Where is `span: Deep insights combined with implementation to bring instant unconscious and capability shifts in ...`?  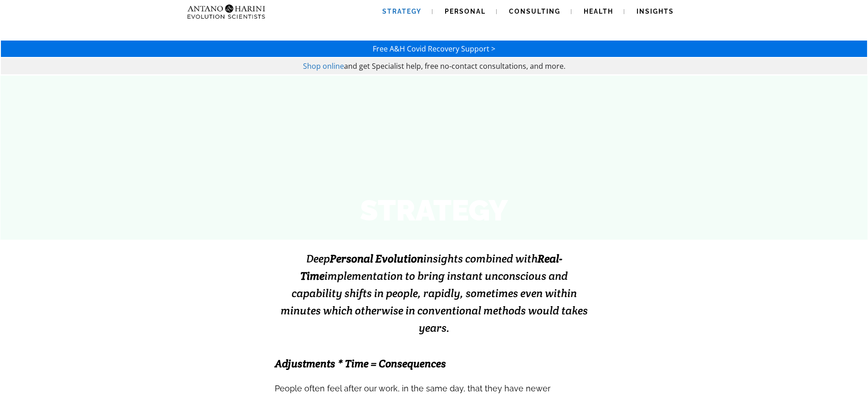
span: Deep insights combined with implementation to bring instant unconscious and capability shifts in ... is located at coordinates (434, 293).